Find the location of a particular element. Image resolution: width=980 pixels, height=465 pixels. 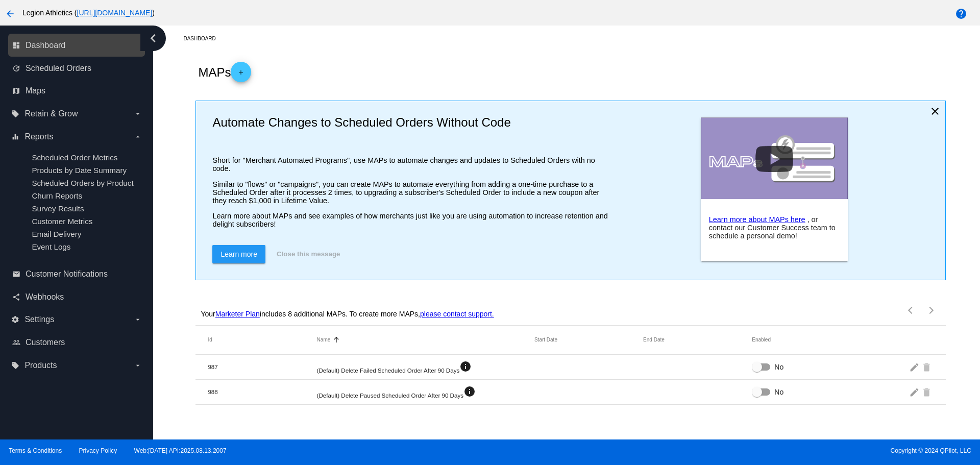

i: settings is located at coordinates (15, 319).